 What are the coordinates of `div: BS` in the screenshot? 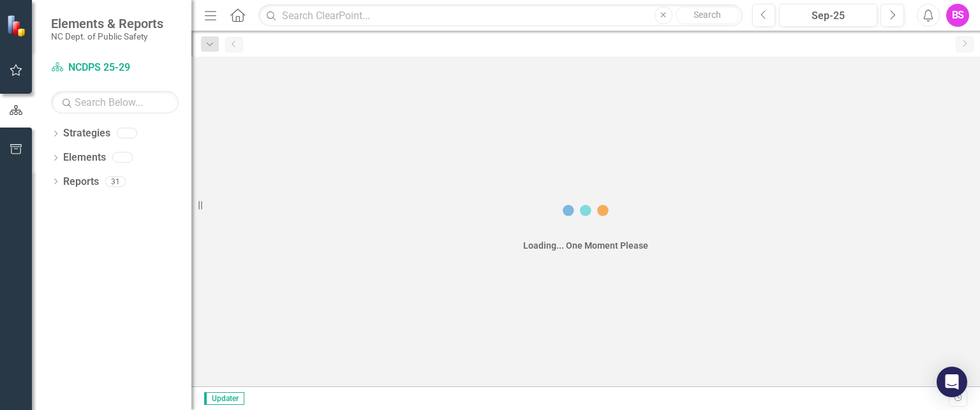 It's located at (958, 16).